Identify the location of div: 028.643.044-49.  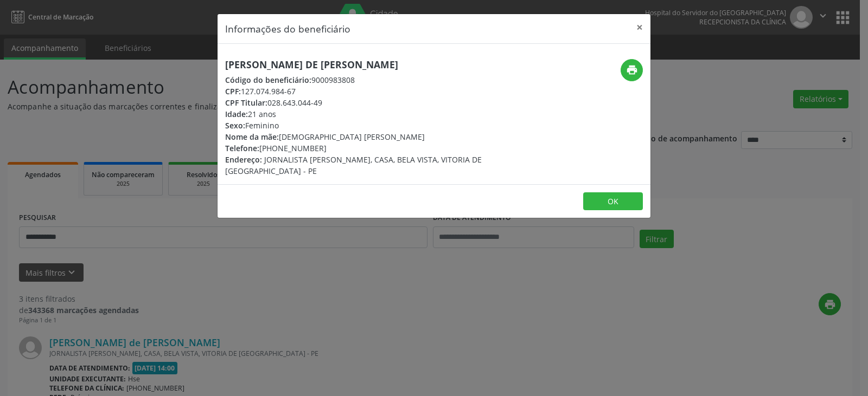
(361, 103).